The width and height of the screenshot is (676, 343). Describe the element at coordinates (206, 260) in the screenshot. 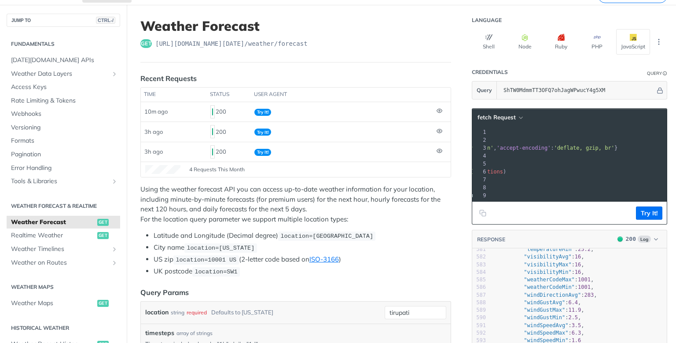

I see `span: location=10001 US` at that location.